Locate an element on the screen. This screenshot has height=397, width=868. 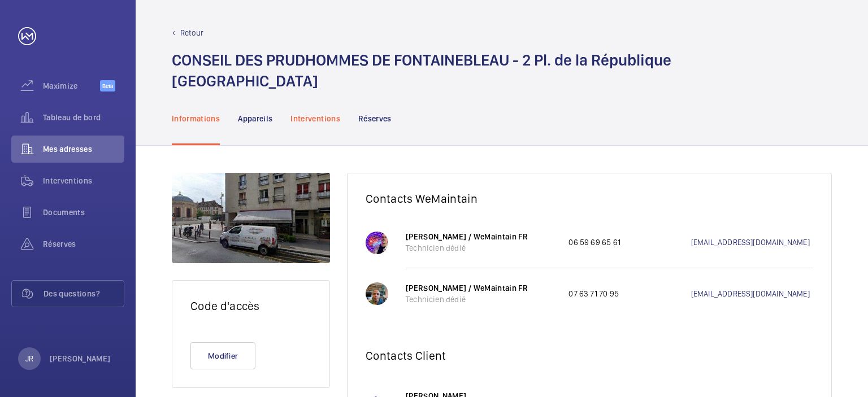
p: Réserves is located at coordinates (374, 119).